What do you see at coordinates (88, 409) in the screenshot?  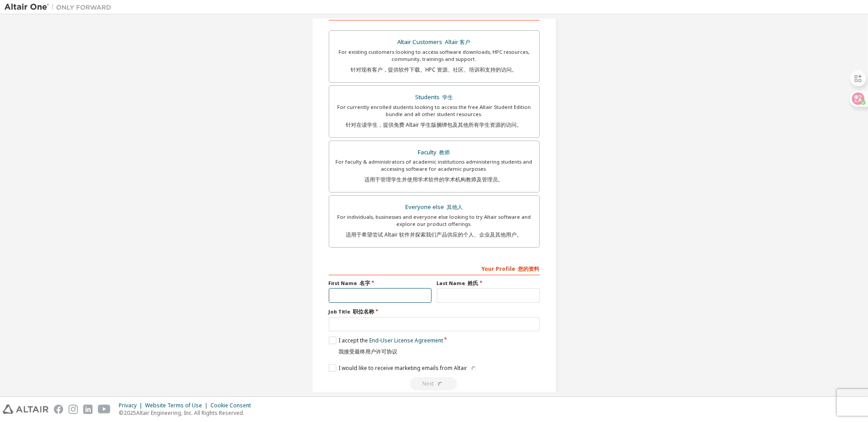 I see `img: linkedin.svg` at bounding box center [88, 409].